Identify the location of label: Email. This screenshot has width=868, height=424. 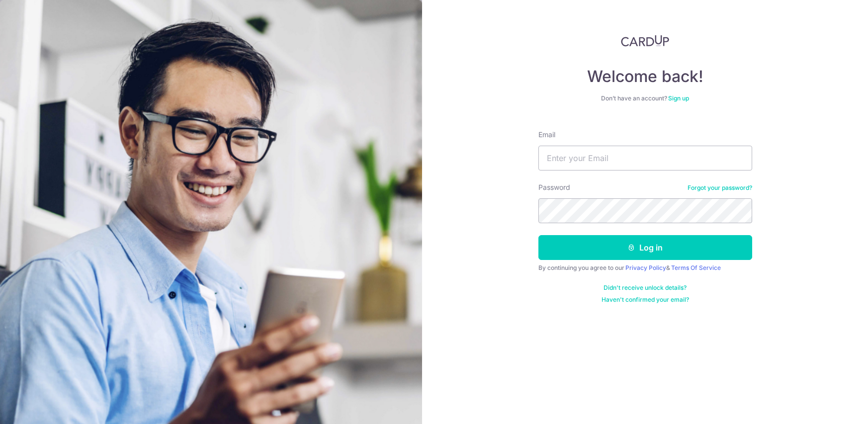
(547, 135).